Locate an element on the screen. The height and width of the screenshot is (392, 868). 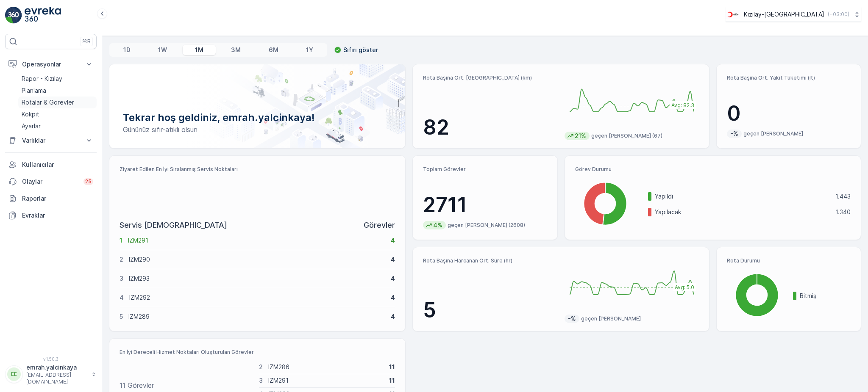
a: Evraklar is located at coordinates (51, 216).